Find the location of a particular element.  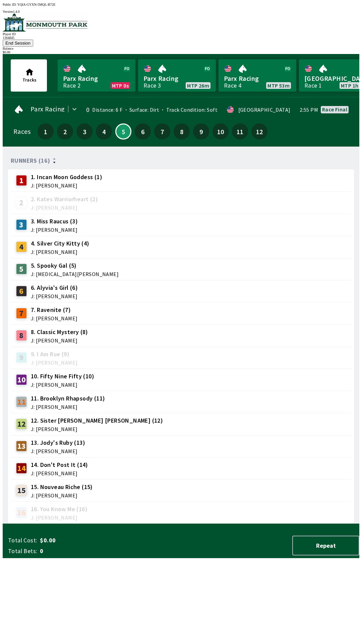

div: 1364845 is located at coordinates (181, 38).